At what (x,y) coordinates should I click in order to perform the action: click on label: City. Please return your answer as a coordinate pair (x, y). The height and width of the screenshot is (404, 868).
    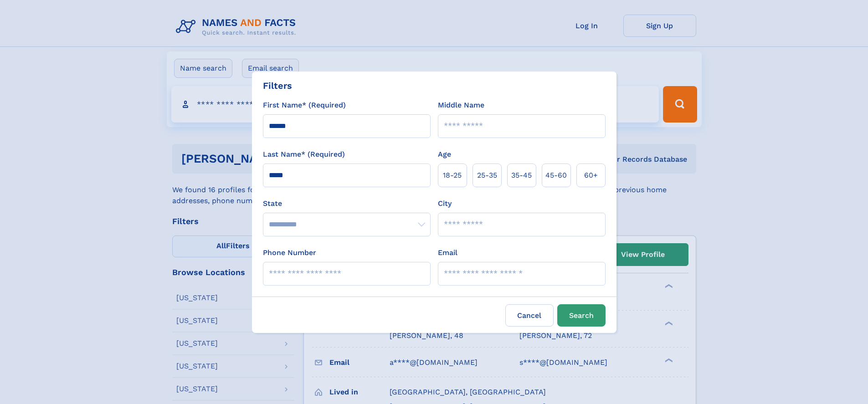
    Looking at the image, I should click on (445, 204).